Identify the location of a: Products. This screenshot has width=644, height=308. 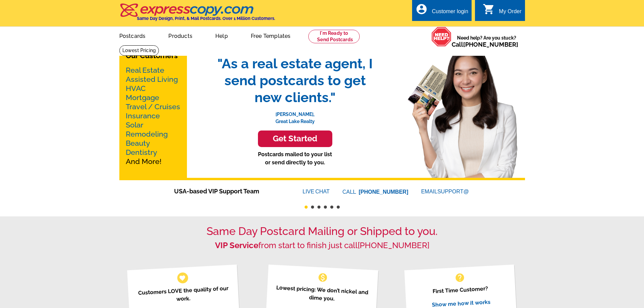
(180, 35).